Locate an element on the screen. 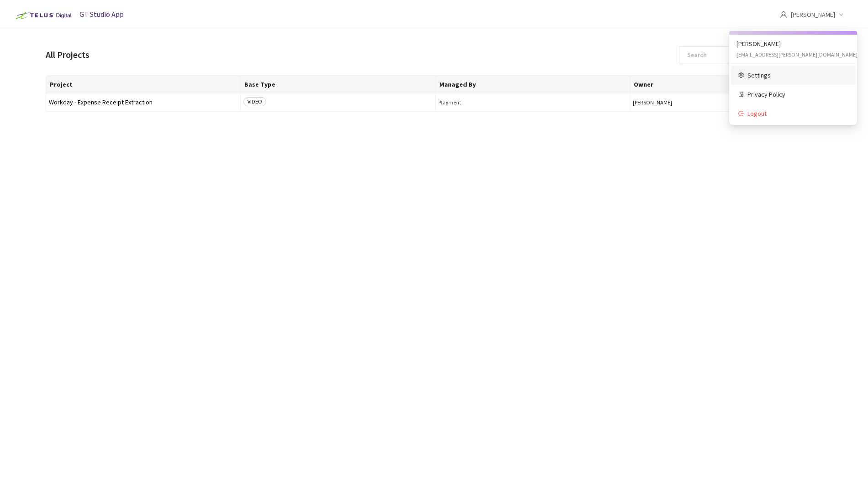 The width and height of the screenshot is (868, 502). th: Owner is located at coordinates (727, 85).